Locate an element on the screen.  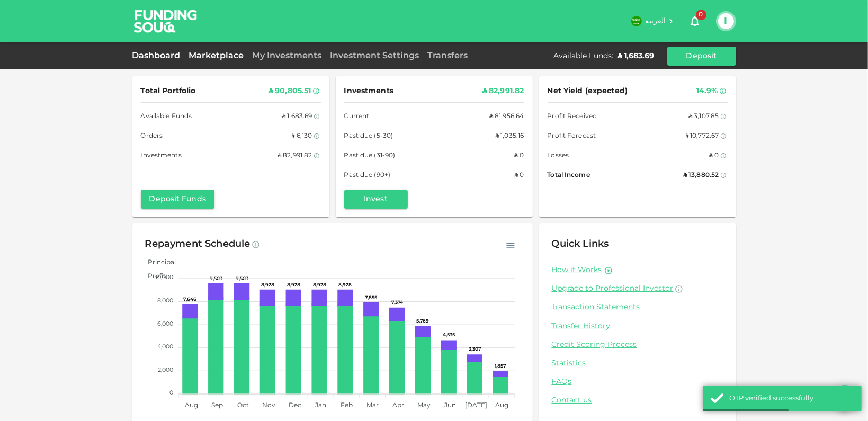
span: Losses is located at coordinates (558, 155).